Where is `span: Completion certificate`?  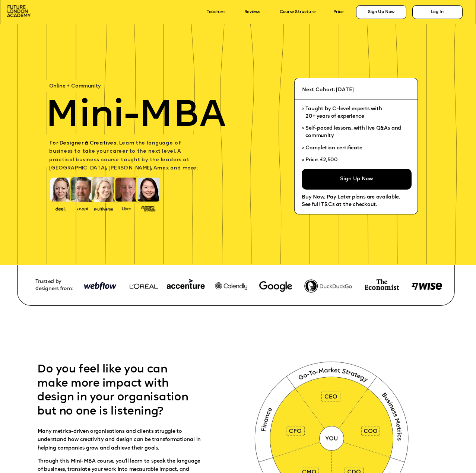 span: Completion certificate is located at coordinates (334, 148).